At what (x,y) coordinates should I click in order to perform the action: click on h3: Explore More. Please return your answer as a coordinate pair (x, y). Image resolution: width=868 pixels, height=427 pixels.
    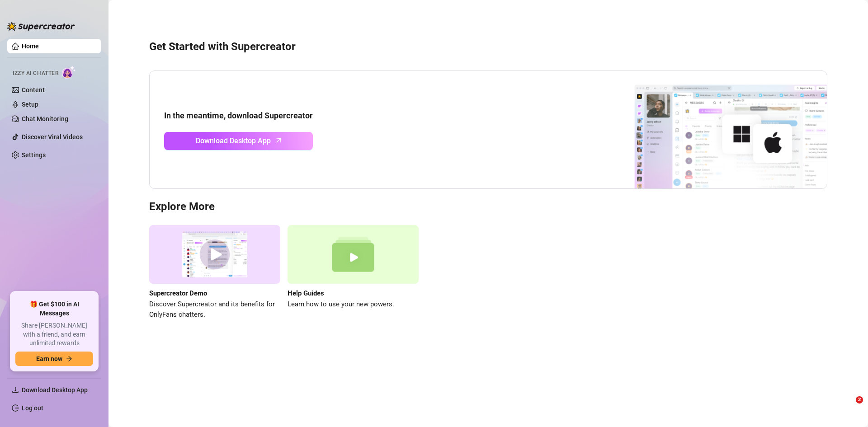
    Looking at the image, I should click on (488, 207).